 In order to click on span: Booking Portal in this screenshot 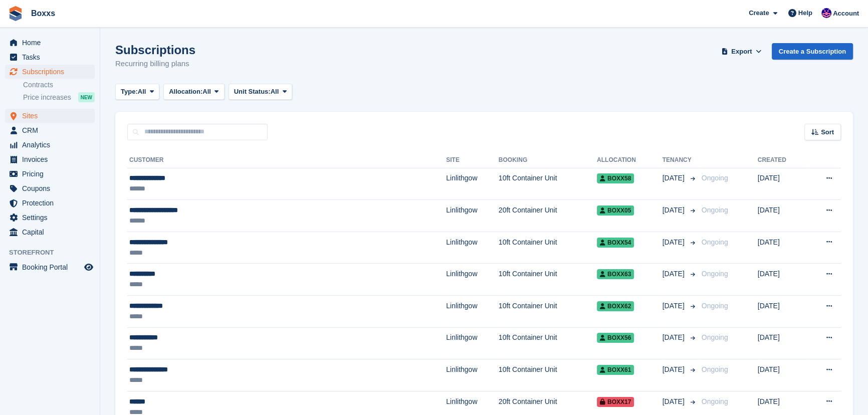, I will do `click(52, 267)`.